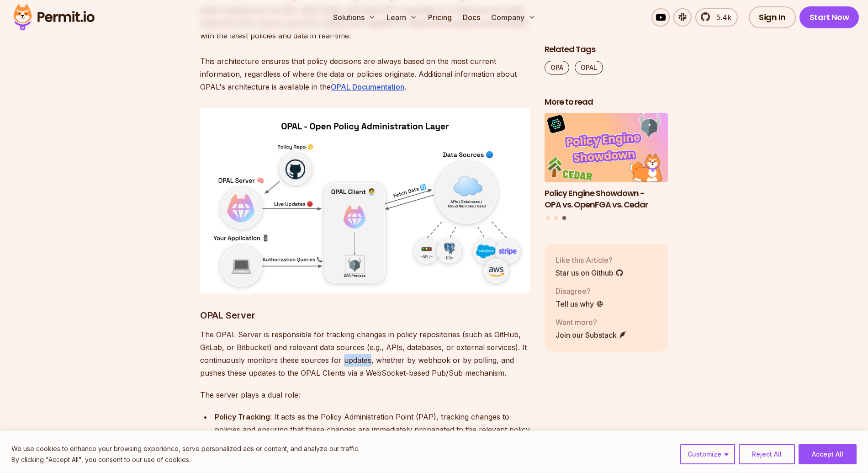  What do you see at coordinates (588, 68) in the screenshot?
I see `a: OPAL` at bounding box center [588, 68].